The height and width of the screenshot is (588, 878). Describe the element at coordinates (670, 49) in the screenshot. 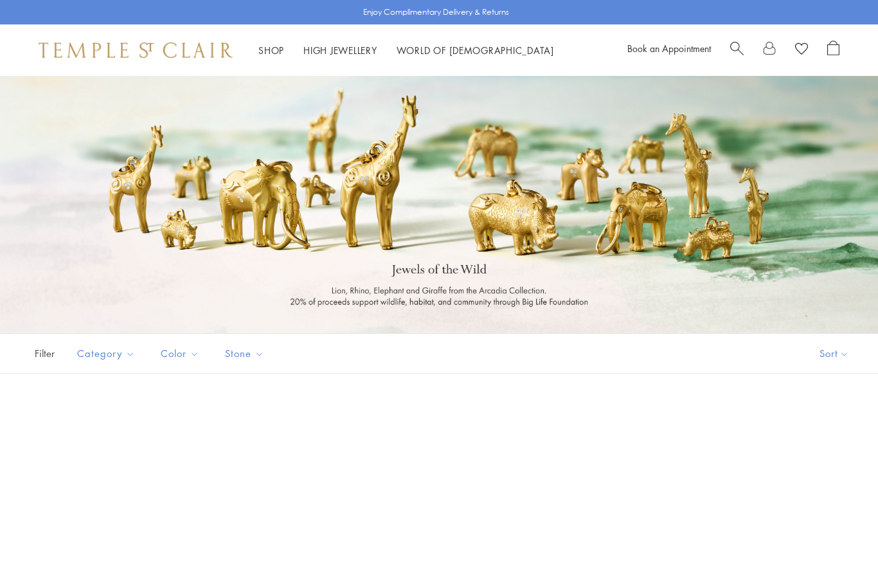

I see `a: Book an Appointment` at that location.